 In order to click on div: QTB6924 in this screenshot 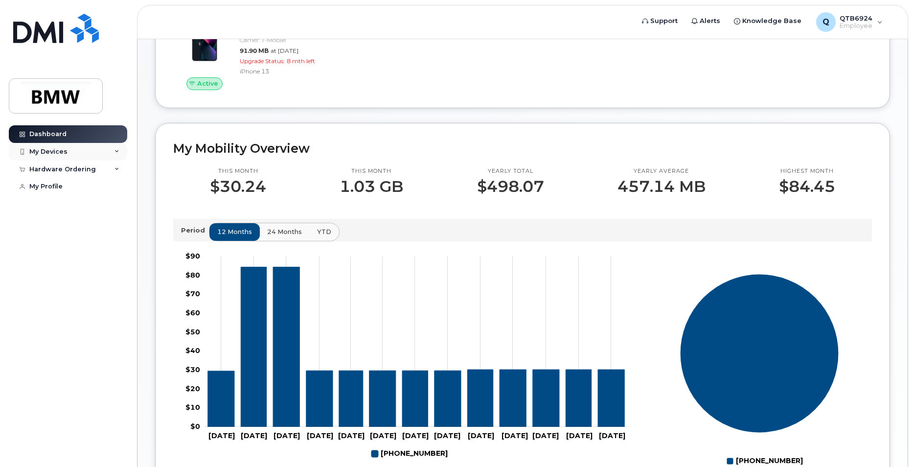, I will do `click(850, 22)`.